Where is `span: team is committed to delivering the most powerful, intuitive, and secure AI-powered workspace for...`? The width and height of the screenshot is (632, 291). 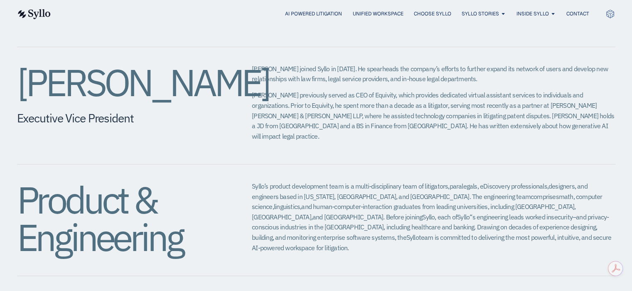 span: team is committed to delivering the most powerful, intuitive, and secure AI-powered workspace for... is located at coordinates (431, 242).